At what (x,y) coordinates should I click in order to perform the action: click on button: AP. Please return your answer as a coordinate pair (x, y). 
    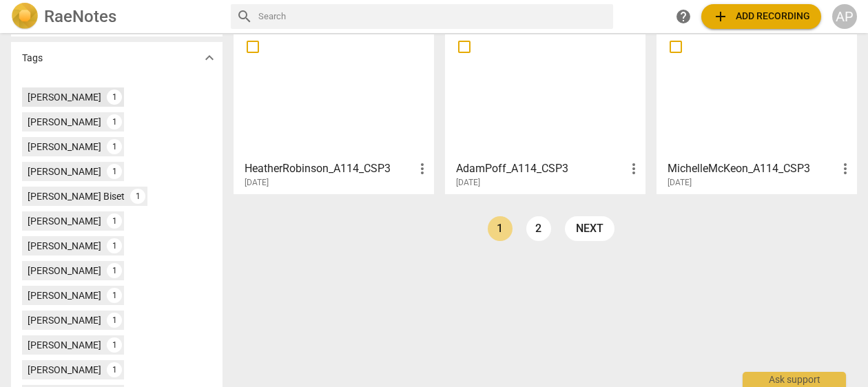
    Looking at the image, I should click on (845, 17).